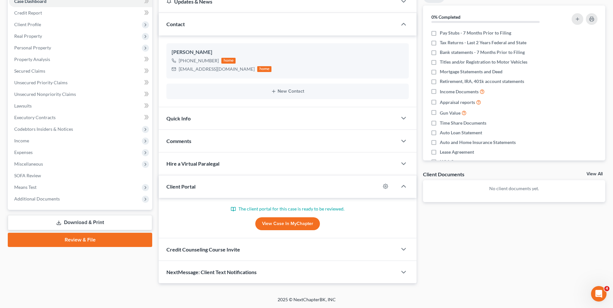  Describe the element at coordinates (475, 33) in the screenshot. I see `span: Pay Stubs - 7 Months Prior to Filing` at that location.